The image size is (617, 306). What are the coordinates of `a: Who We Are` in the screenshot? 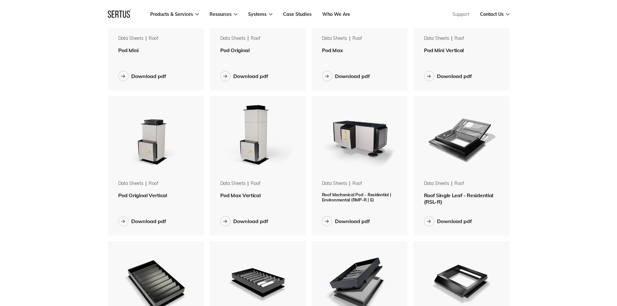 It's located at (336, 14).